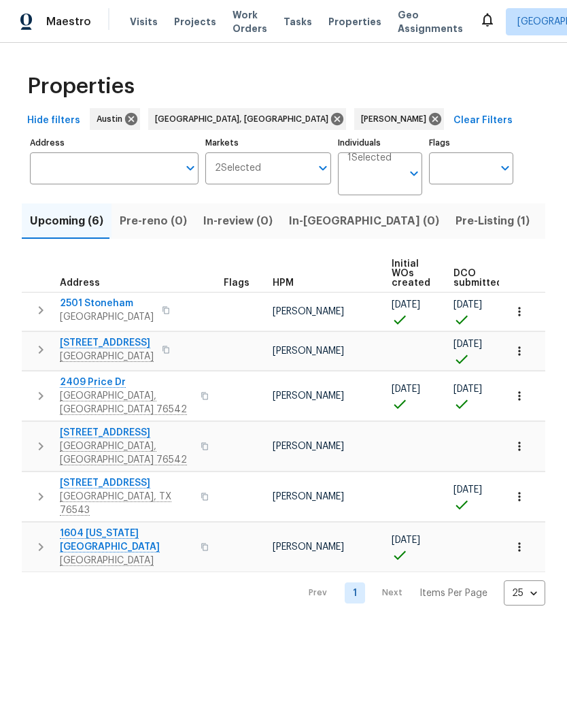 The image size is (567, 728). Describe the element at coordinates (115, 119) in the screenshot. I see `div: Austin` at that location.